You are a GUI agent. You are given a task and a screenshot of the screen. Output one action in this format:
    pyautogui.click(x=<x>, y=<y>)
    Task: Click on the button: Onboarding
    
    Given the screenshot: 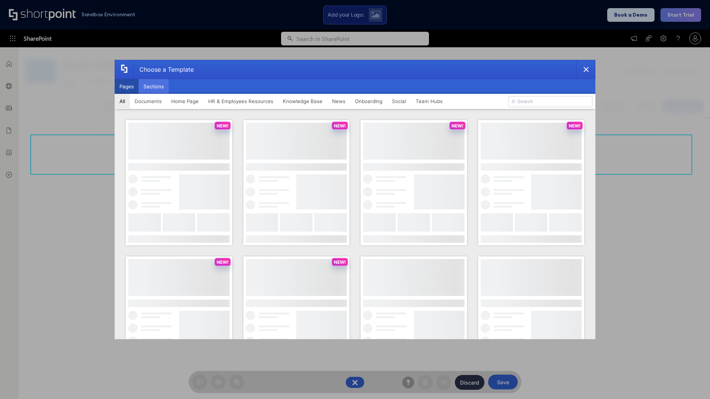 What is the action you would take?
    pyautogui.click(x=369, y=101)
    